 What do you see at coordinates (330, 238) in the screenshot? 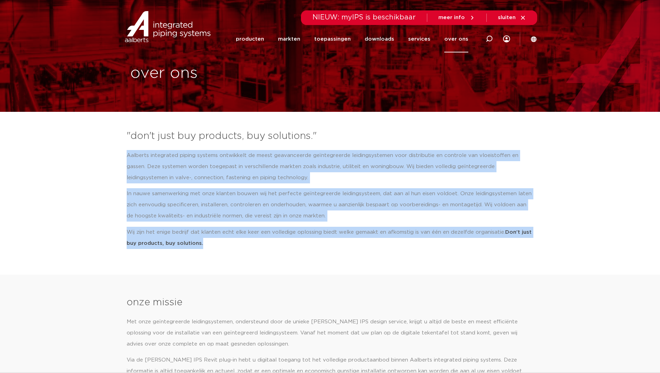
I see `p: Wij zijn het enige bedrijf dat klanten echt elke keer een volledige oplossing biedt welke gemaakt...` at bounding box center [330, 238].